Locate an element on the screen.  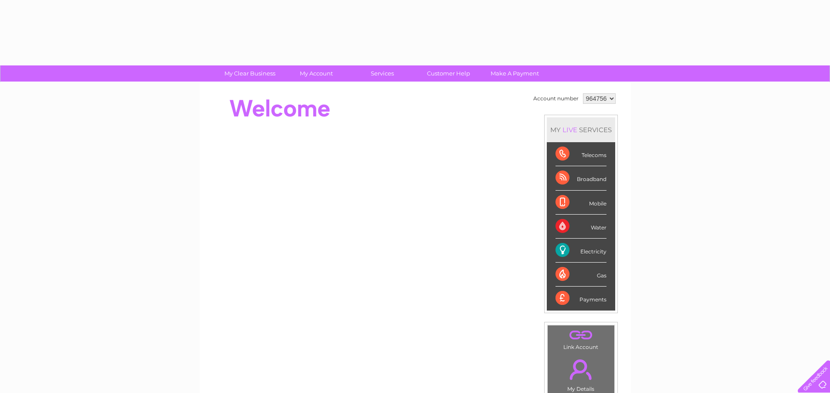
div: LIVE is located at coordinates (570, 129).